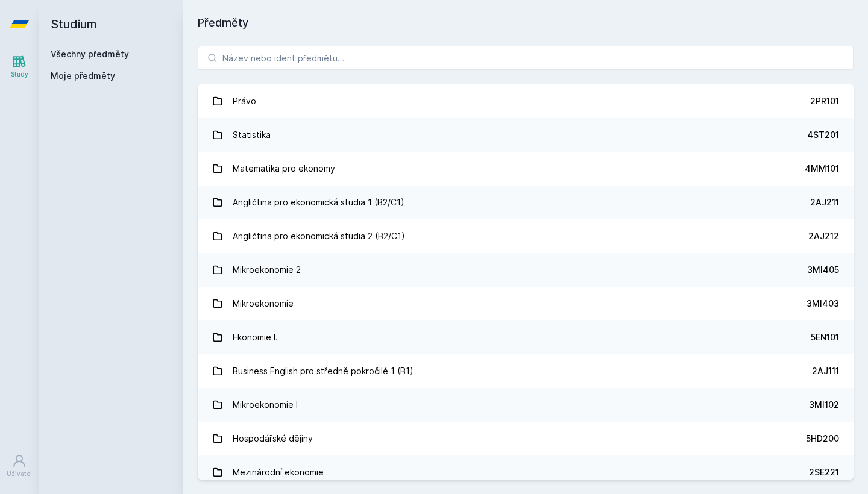  What do you see at coordinates (526, 472) in the screenshot?
I see `a: Mezinárodní ekonomie 2SE221` at bounding box center [526, 472].